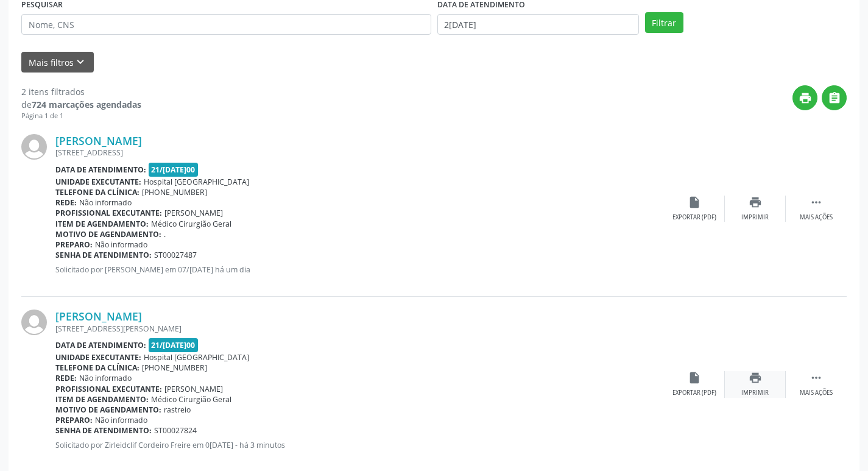 The height and width of the screenshot is (471, 868). Describe the element at coordinates (175, 430) in the screenshot. I see `span: ST00027824` at that location.